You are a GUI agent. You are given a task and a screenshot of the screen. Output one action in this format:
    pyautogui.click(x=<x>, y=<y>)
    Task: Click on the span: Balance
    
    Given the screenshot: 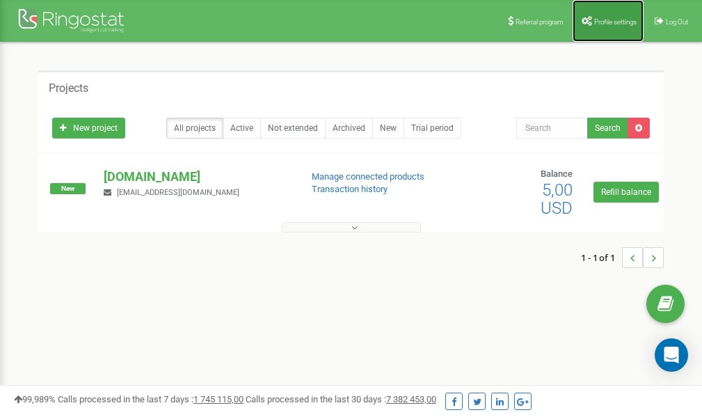 What is the action you would take?
    pyautogui.click(x=557, y=173)
    